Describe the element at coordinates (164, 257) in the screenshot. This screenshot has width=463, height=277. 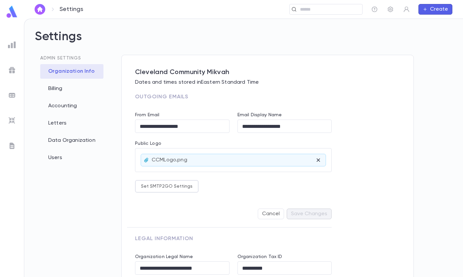
I see `label: Organization Legal Name` at that location.